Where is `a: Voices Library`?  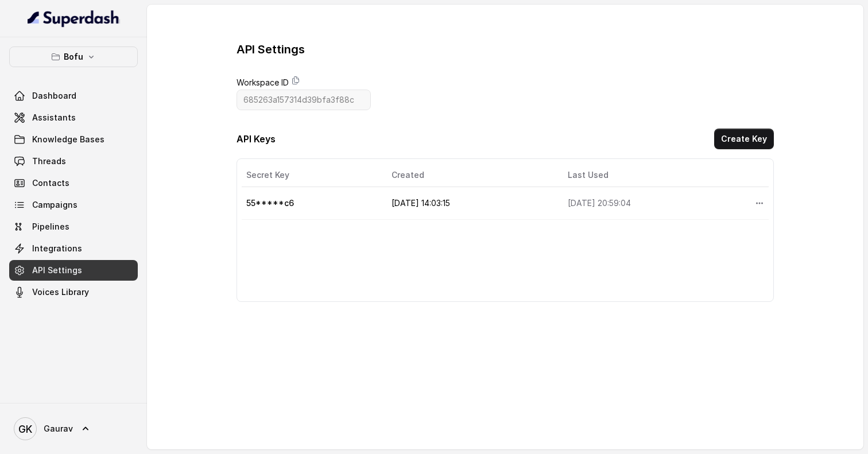
a: Voices Library is located at coordinates (74, 293).